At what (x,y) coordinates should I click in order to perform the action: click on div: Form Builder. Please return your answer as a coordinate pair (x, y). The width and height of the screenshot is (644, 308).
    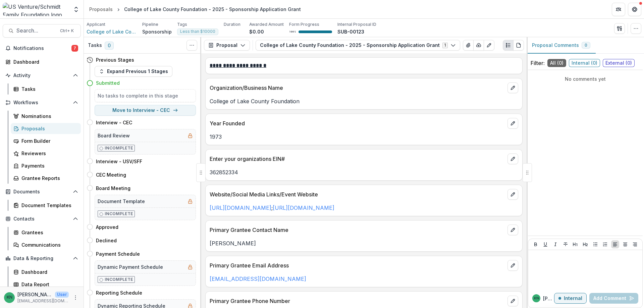
    Looking at the image, I should click on (49, 141).